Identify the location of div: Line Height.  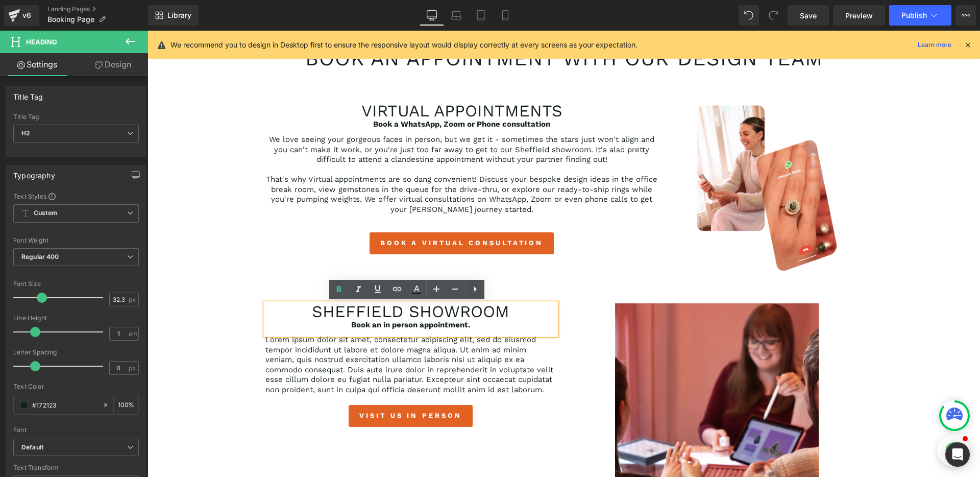
(76, 318).